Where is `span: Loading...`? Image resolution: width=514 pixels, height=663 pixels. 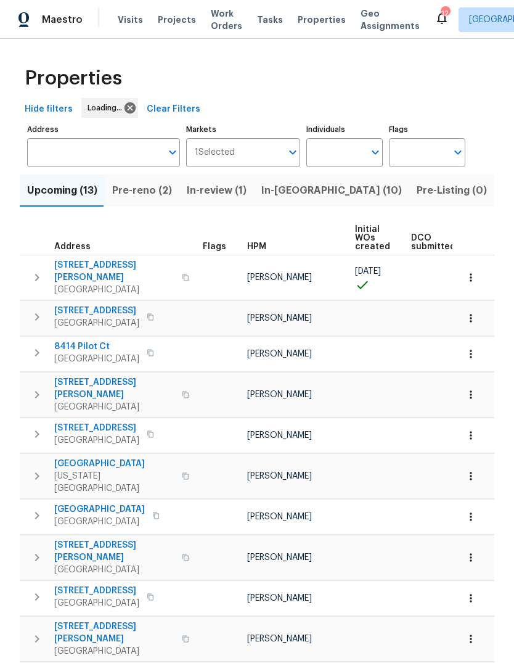 span: Loading... is located at coordinates (107, 108).